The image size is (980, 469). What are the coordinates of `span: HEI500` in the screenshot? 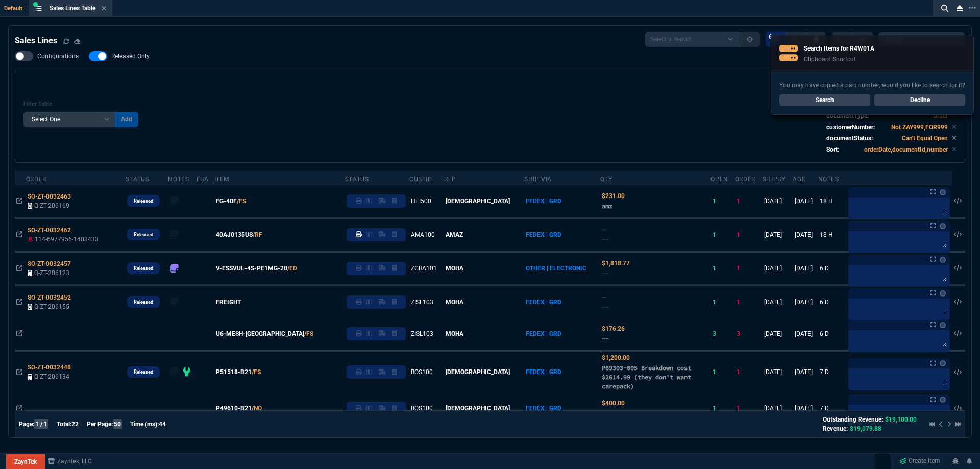 It's located at (421, 201).